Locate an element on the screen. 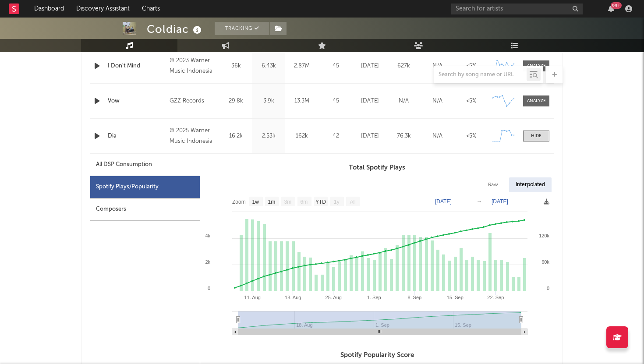  div: 16.2k is located at coordinates (236, 137).